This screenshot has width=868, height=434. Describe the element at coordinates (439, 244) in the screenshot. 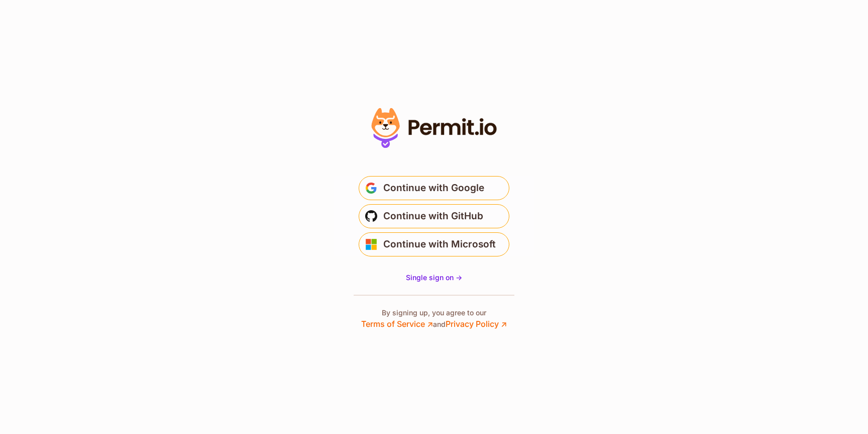

I see `span: Continue with Microsoft` at that location.